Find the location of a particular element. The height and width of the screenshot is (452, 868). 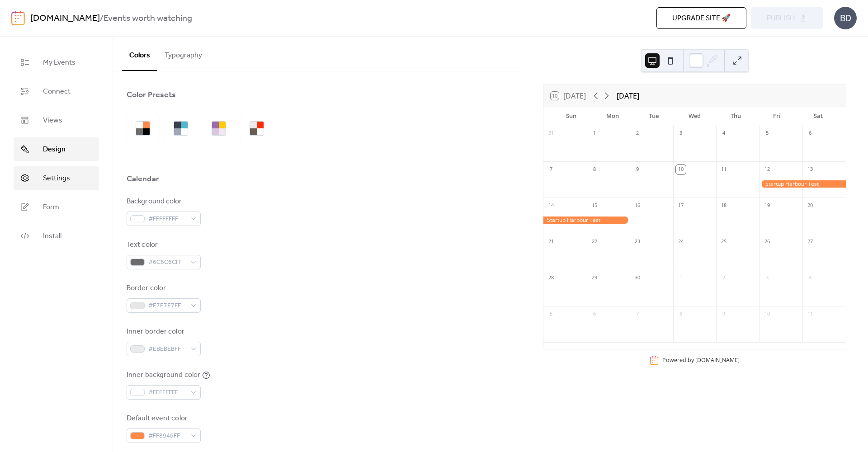

div: Powered by is located at coordinates (700, 360).